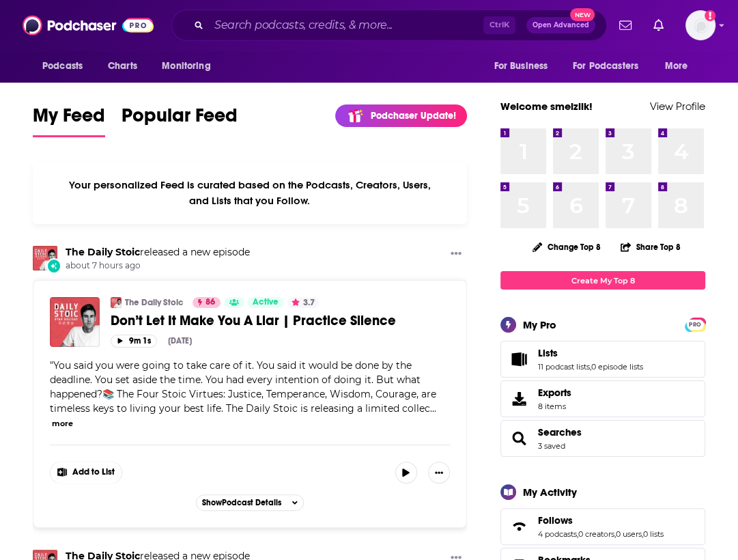  Describe the element at coordinates (250, 503) in the screenshot. I see `button: ShowPodcast Details` at that location.